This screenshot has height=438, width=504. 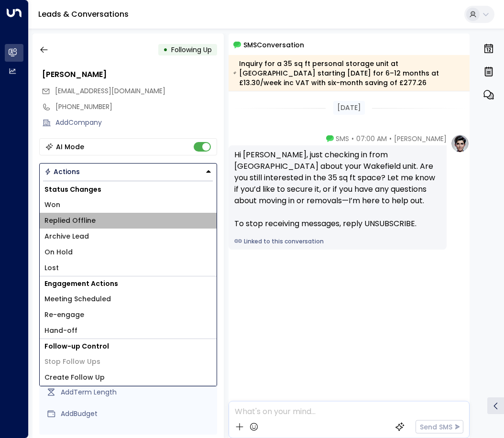 I want to click on div: Actions, so click(x=62, y=171).